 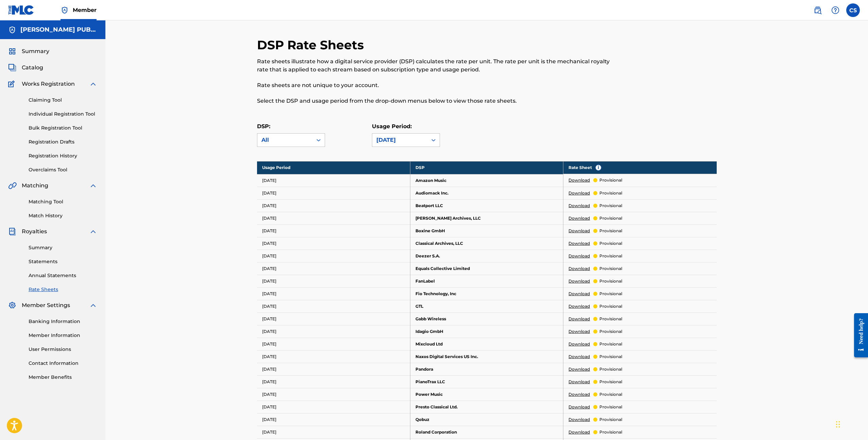 What do you see at coordinates (29, 51) in the screenshot?
I see `a: SummarySummary` at bounding box center [29, 51].